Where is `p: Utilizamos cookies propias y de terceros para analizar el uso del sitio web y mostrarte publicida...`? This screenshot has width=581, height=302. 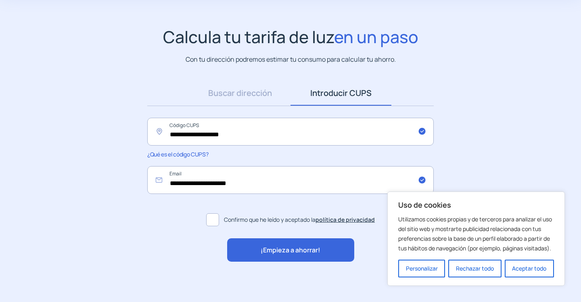 p: Utilizamos cookies propias y de terceros para analizar el uso del sitio web y mostrarte publicida... is located at coordinates (476, 234).